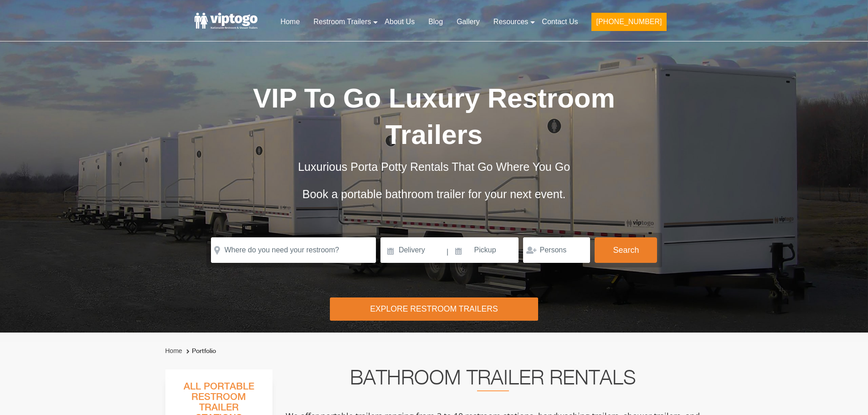  I want to click on a: Restroom Trailers, so click(342, 22).